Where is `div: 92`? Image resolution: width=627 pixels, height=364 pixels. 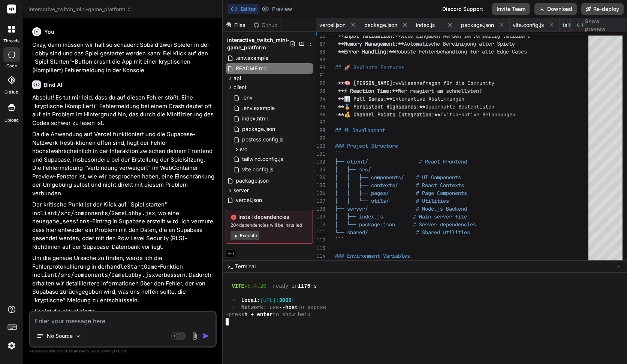 div: 92 is located at coordinates (321, 83).